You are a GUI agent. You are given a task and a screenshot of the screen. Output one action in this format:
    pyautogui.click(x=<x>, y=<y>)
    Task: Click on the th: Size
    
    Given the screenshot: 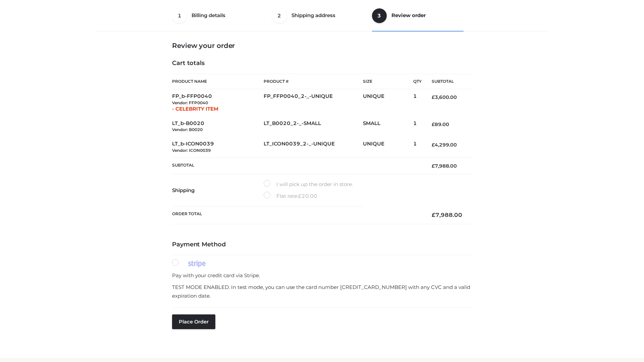 What is the action you would take?
    pyautogui.click(x=387, y=81)
    